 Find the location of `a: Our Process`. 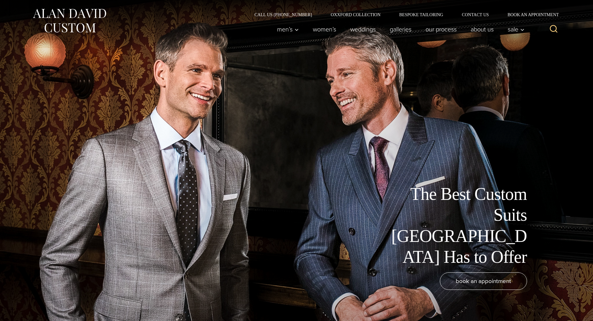

a: Our Process is located at coordinates (441, 29).